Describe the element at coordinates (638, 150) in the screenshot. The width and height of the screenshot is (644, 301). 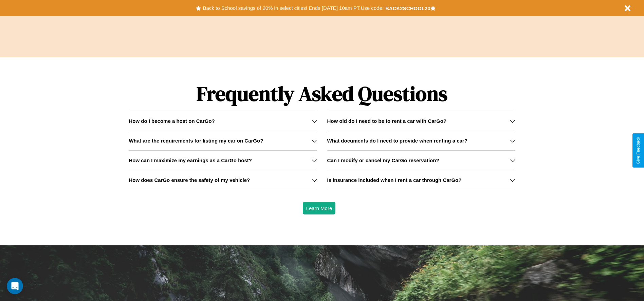
I see `div: Give Feedback` at that location.